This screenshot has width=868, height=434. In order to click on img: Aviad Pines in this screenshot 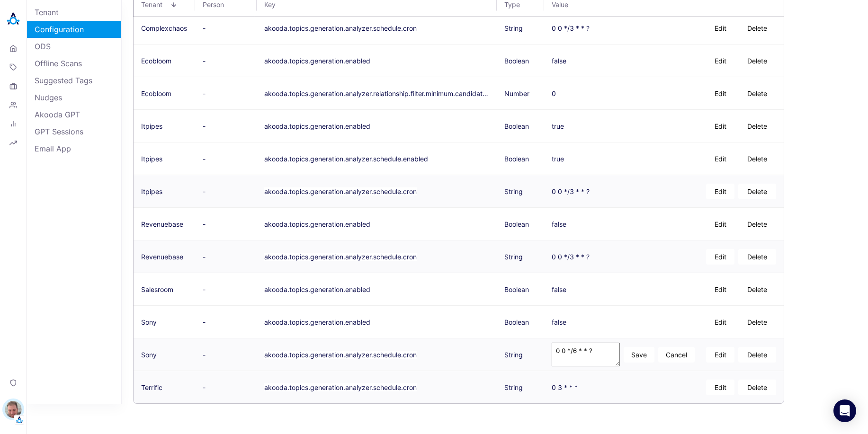, I will do `click(13, 409)`.